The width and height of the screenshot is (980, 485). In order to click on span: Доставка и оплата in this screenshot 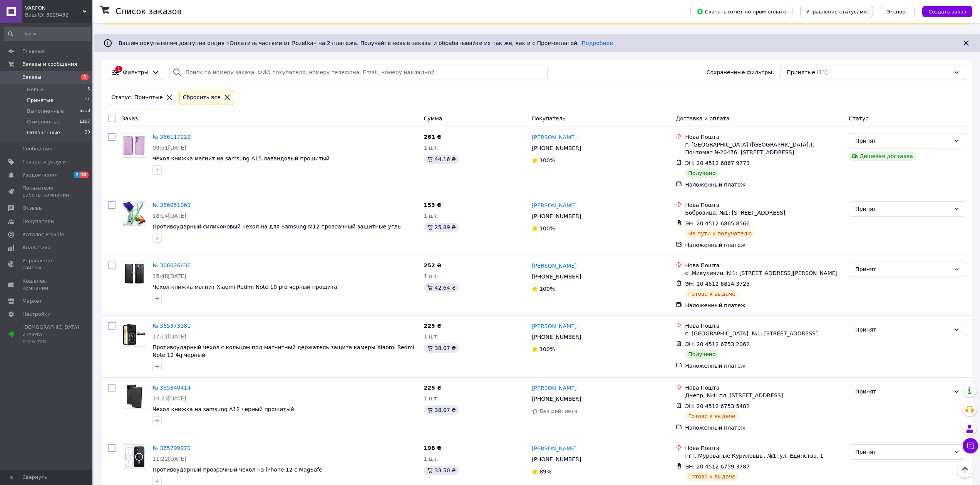, I will do `click(702, 119)`.